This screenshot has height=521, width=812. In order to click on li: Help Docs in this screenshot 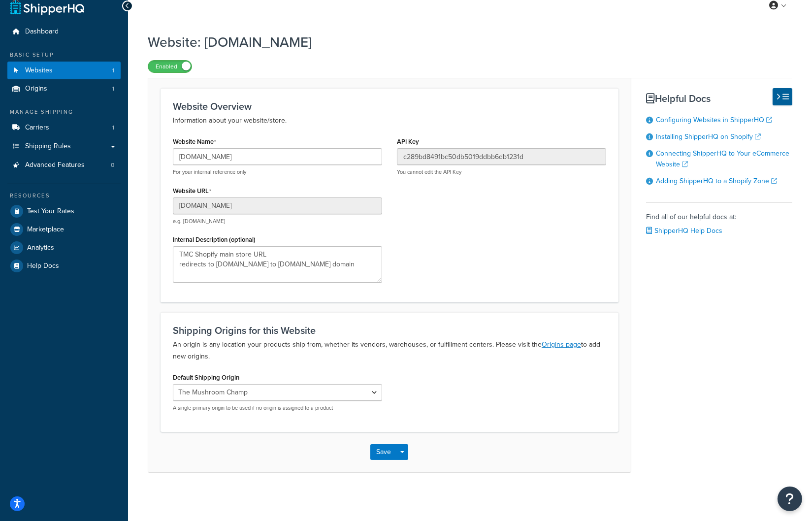, I will do `click(64, 266)`.